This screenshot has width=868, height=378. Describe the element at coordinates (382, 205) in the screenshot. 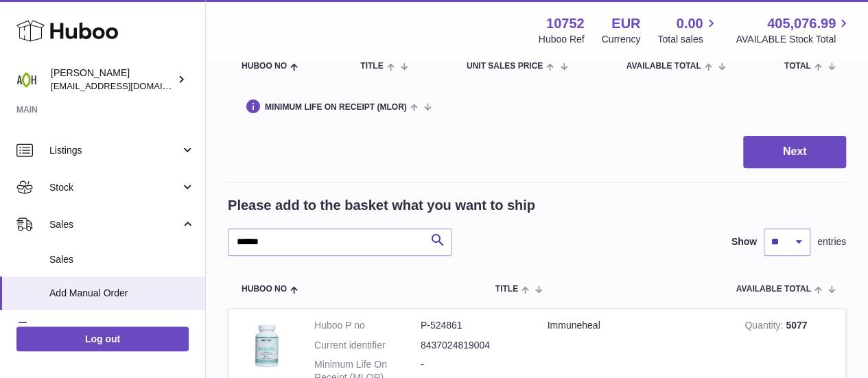

I see `h2: Please add to the basket what you want to ship` at that location.